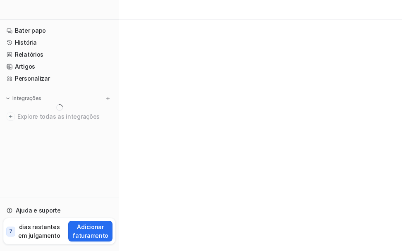 This screenshot has width=402, height=251. Describe the element at coordinates (108, 98) in the screenshot. I see `img: menu_add.svg` at that location.